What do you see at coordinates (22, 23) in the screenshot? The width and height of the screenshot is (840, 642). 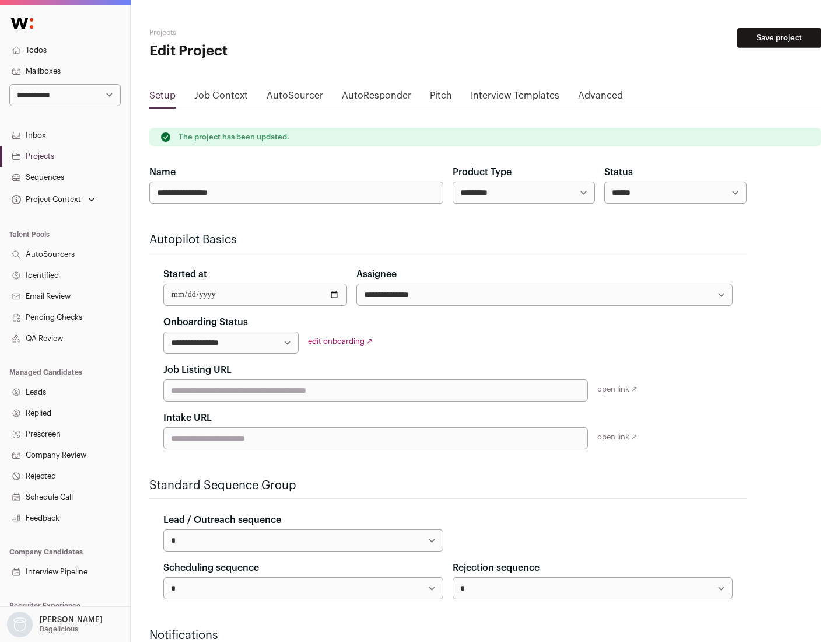 I see `img: Wellfound` at bounding box center [22, 23].